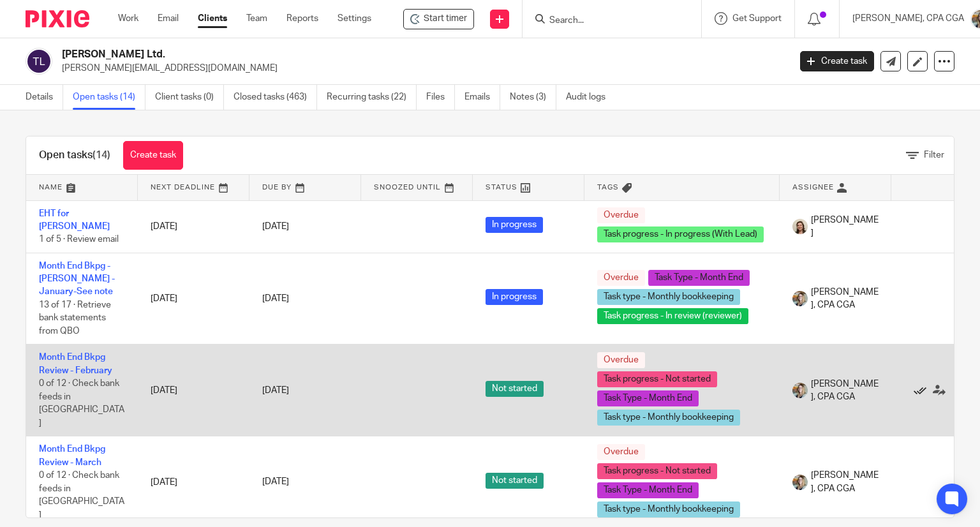  I want to click on a: Reports, so click(302, 18).